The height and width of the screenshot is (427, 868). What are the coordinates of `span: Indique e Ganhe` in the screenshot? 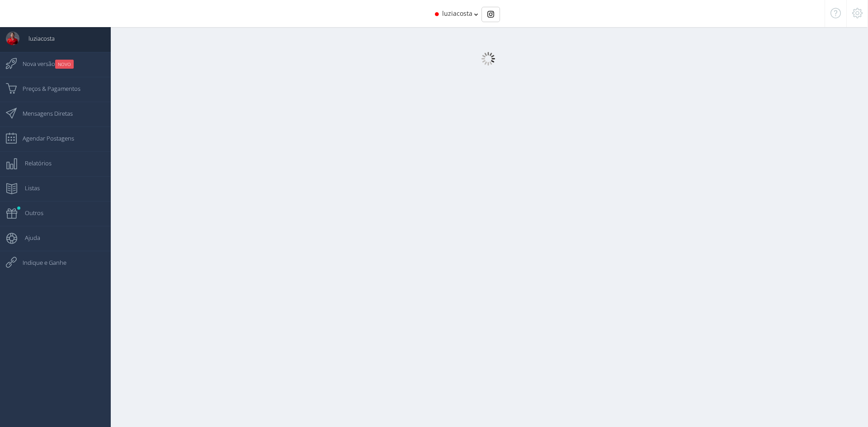 It's located at (40, 262).